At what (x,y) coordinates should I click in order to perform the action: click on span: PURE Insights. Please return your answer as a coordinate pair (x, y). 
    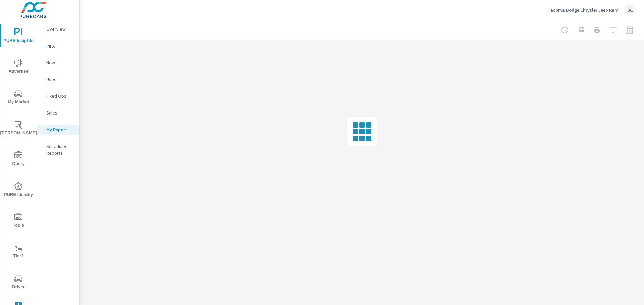
    Looking at the image, I should click on (18, 36).